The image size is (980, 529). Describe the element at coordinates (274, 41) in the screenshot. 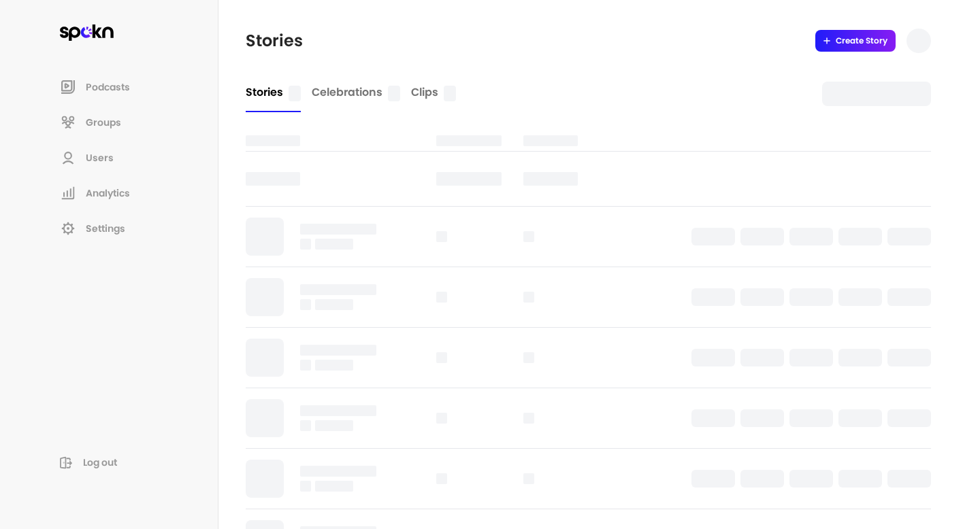

I see `h1: Stories` at that location.